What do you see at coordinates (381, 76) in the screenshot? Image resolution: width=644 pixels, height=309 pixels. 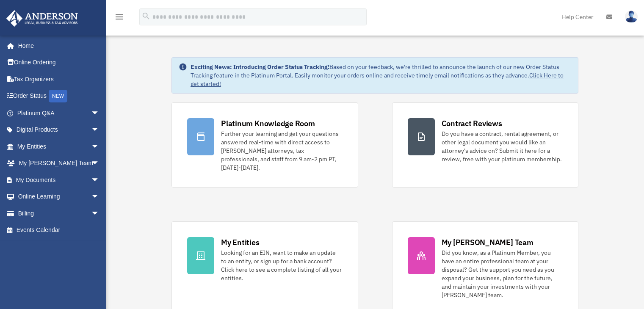 I see `div: Based on your feedback, we're thrilled to announce the launch of our new Order Status Tracking fe...` at bounding box center [381, 76].